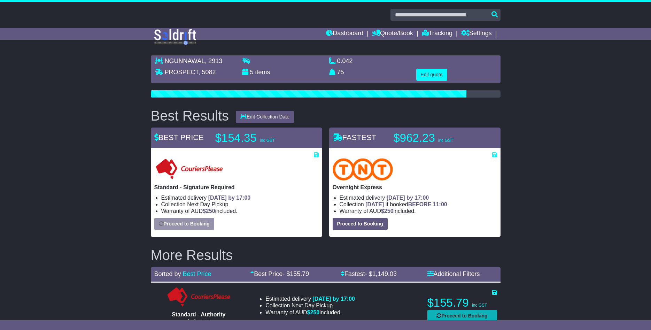 The image size is (651, 330). I want to click on button: Edit quote, so click(431, 74).